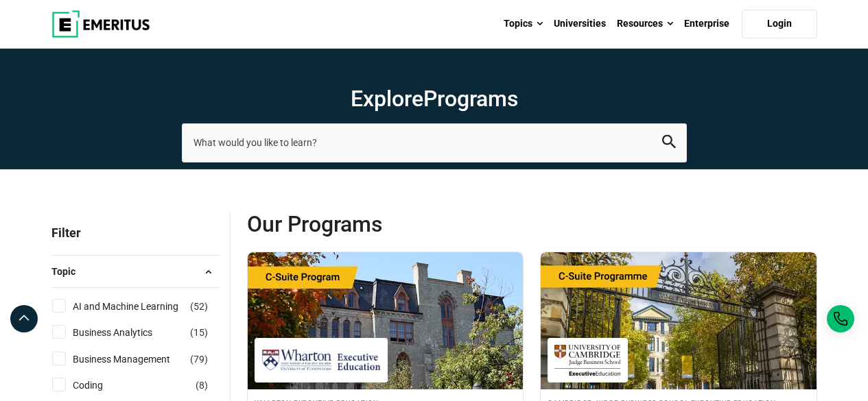  Describe the element at coordinates (135, 232) in the screenshot. I see `p: Filter` at that location.